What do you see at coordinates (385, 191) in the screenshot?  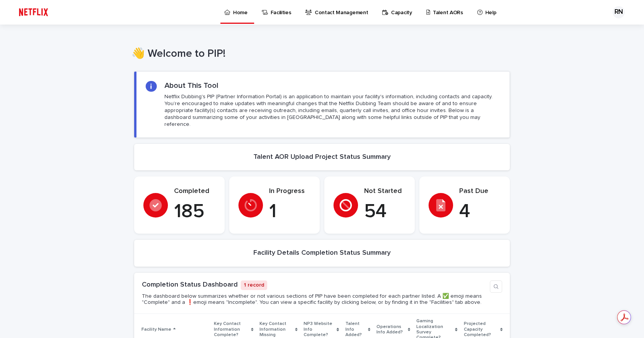 I see `p: Not Started` at bounding box center [385, 191].